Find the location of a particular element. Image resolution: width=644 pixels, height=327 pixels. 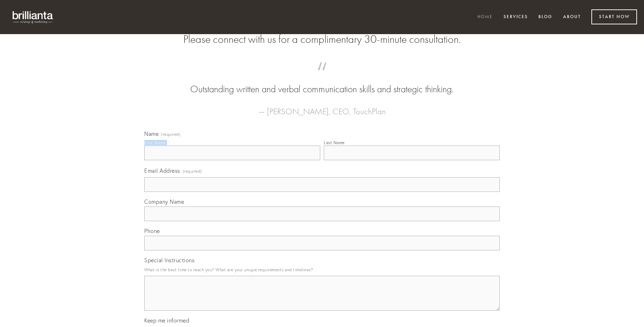

a: Services is located at coordinates (516, 17).